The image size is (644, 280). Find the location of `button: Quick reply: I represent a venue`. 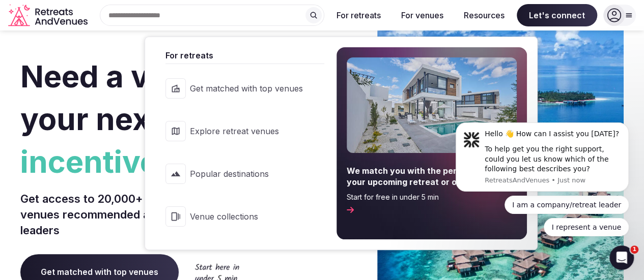

button: Quick reply: I represent a venue is located at coordinates (146, 117).